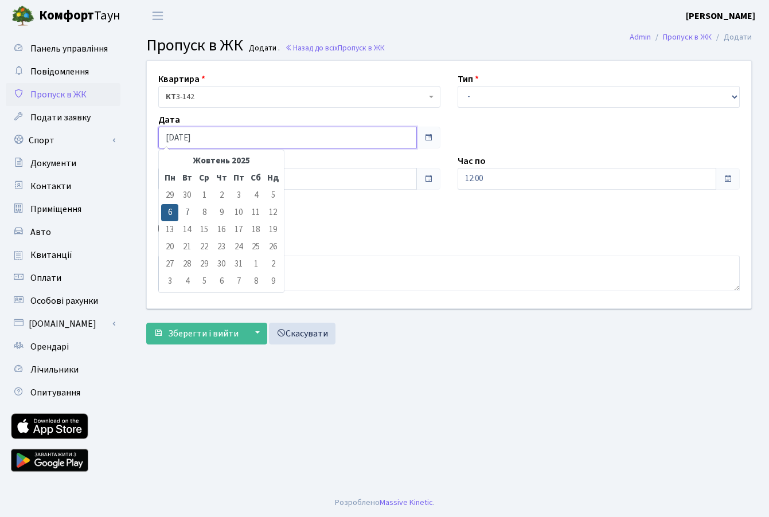 The height and width of the screenshot is (517, 769). What do you see at coordinates (263, 48) in the screenshot?
I see `small: Додати .` at bounding box center [263, 48].